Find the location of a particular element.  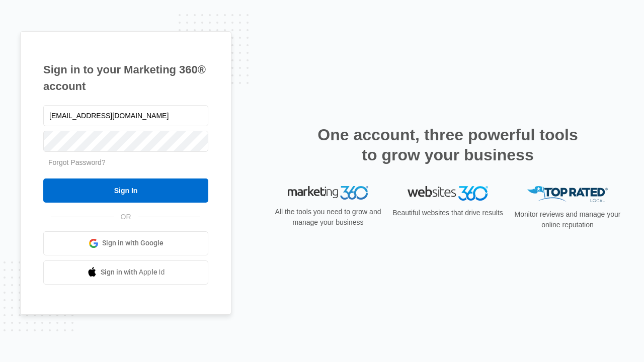

span: OR is located at coordinates (126, 217).